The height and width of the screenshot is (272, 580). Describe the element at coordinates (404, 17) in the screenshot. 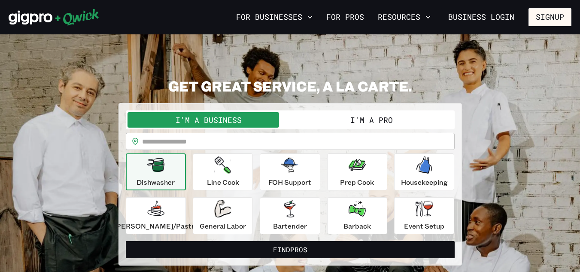

I see `button: Resources` at that location.